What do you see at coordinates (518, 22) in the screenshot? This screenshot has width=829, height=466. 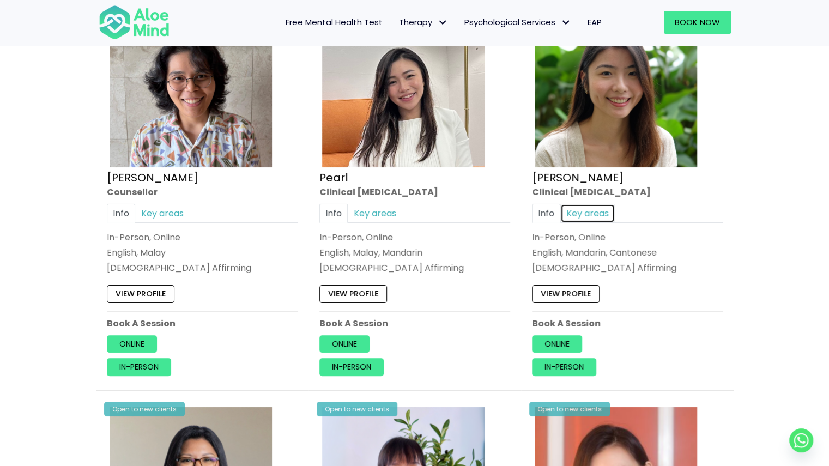 I see `a: Psychological ServicesPsychological Services: submenu` at bounding box center [518, 22].